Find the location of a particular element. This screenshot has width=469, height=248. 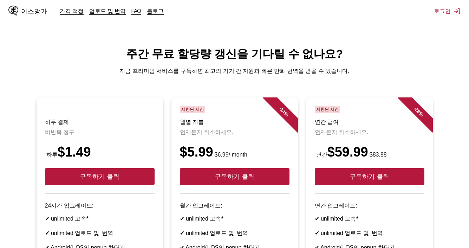

font: 비반복 청구 is located at coordinates (60, 132).